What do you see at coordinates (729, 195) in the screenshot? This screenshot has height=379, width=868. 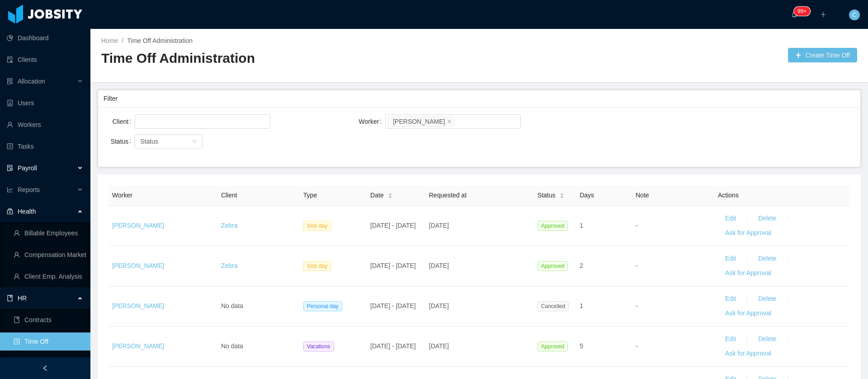 I see `span: Actions` at bounding box center [729, 195].